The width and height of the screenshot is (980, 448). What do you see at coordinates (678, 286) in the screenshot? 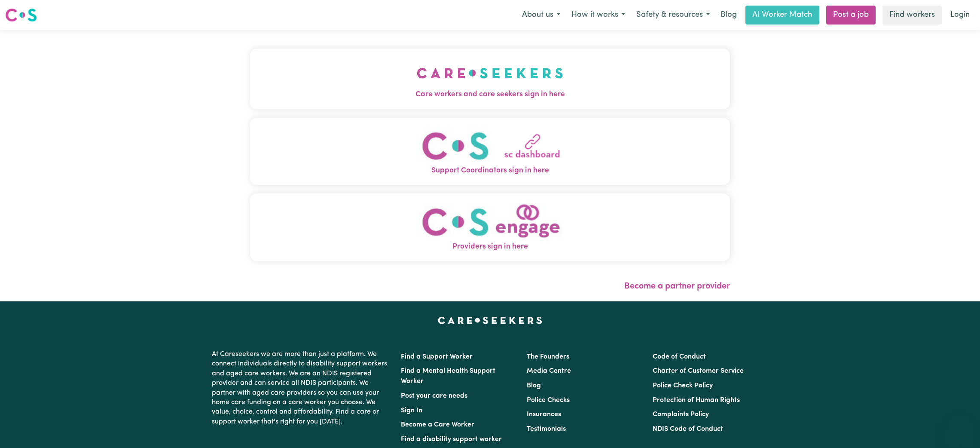
I see `a: Become a partner provider` at bounding box center [678, 286].